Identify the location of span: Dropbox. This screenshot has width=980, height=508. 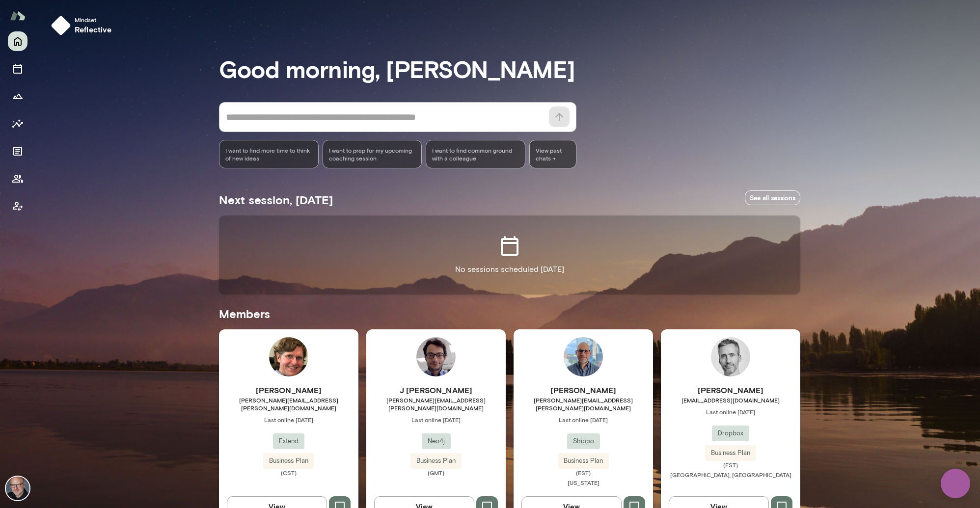
(731, 433).